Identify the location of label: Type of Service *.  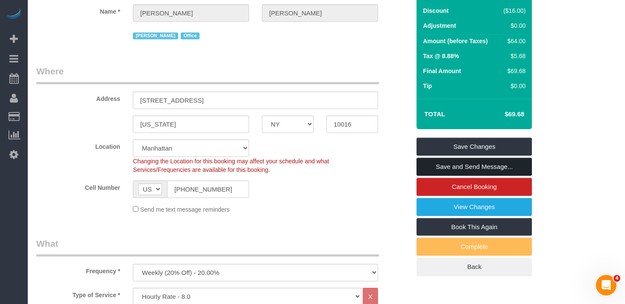
(78, 293).